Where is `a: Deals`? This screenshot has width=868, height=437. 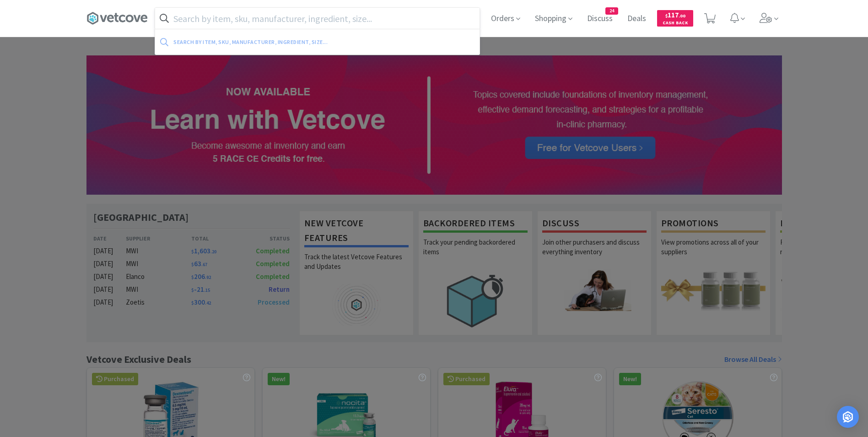
a: Deals is located at coordinates (636, 19).